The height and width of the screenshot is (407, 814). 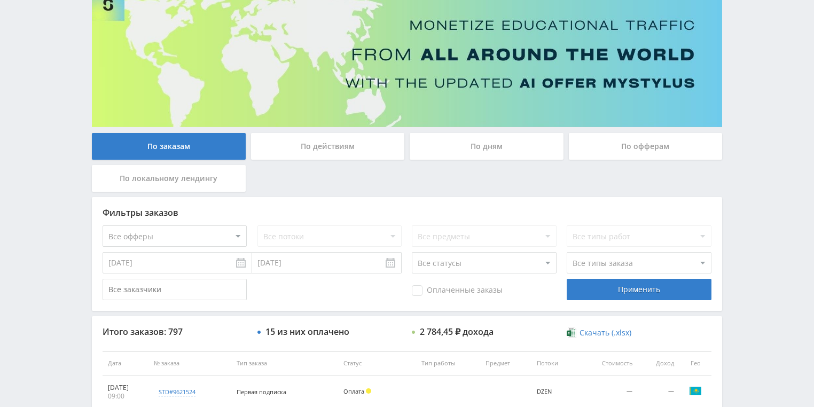 I want to click on a: Скачать (.xlsx), so click(x=599, y=333).